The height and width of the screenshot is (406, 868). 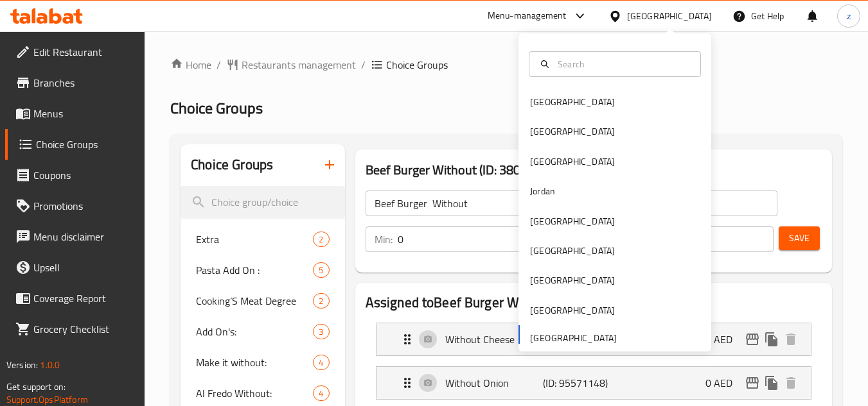 I want to click on span: z, so click(x=849, y=16).